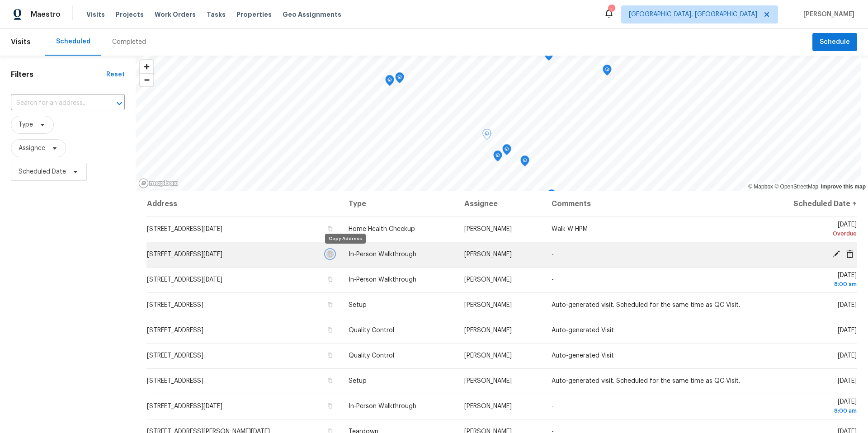  I want to click on span: Projects, so click(130, 14).